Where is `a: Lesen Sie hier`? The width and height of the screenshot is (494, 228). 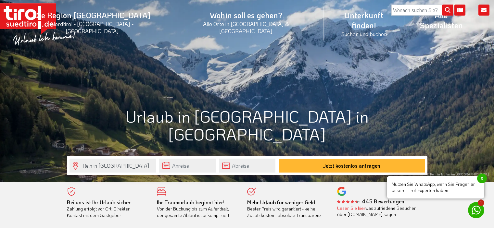 a: Lesen Sie hier is located at coordinates (351, 208).